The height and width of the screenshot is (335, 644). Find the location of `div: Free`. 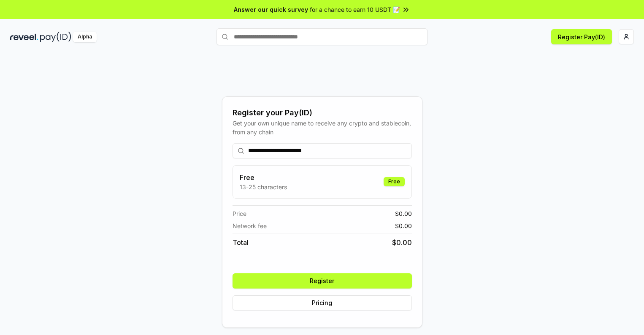

div: Free is located at coordinates (394, 181).